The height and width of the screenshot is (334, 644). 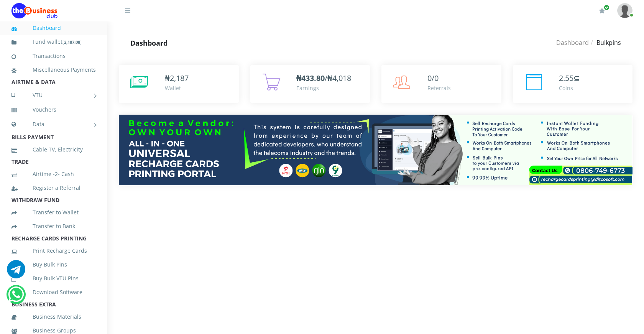 I want to click on a: Data, so click(x=54, y=124).